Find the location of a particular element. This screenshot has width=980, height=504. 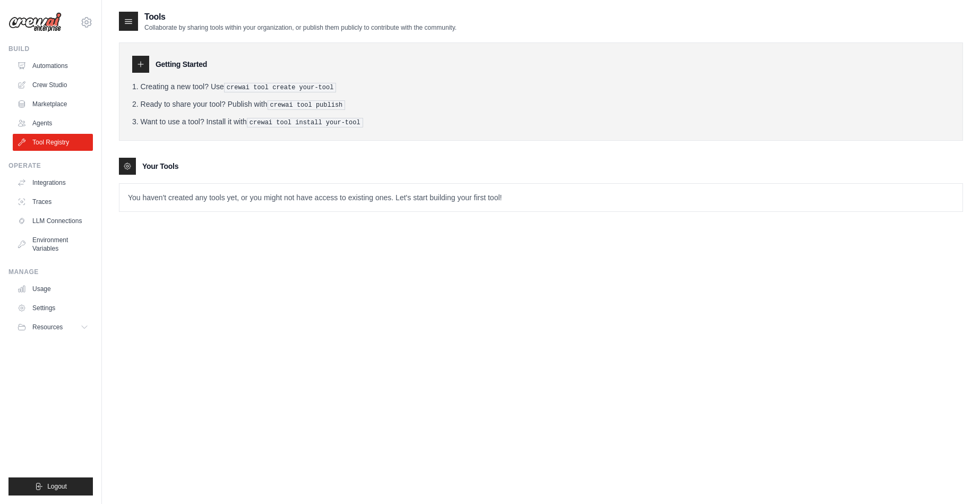

img: Logo is located at coordinates (35, 23).